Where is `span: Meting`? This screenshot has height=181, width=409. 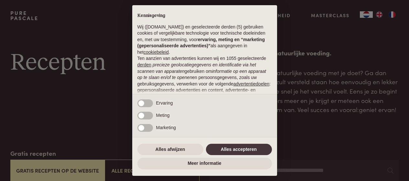 span: Meting is located at coordinates (163, 115).